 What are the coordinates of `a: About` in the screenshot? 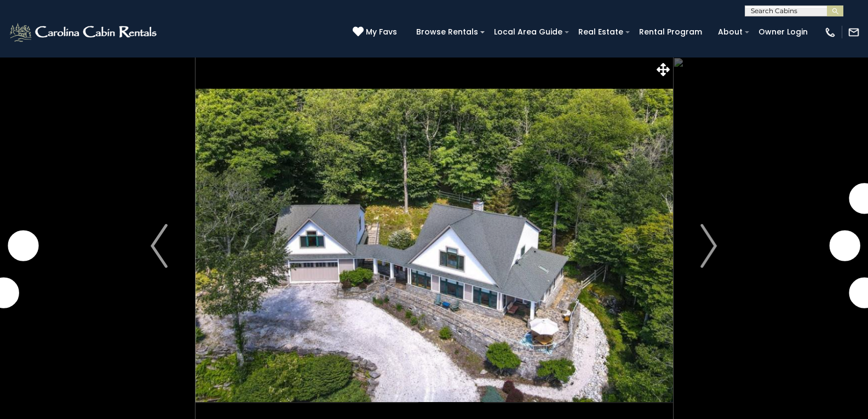 It's located at (730, 32).